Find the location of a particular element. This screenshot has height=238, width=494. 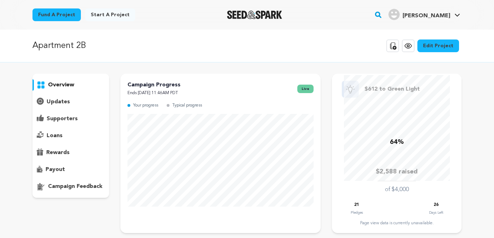

button: campaign feedback is located at coordinates (71, 187).